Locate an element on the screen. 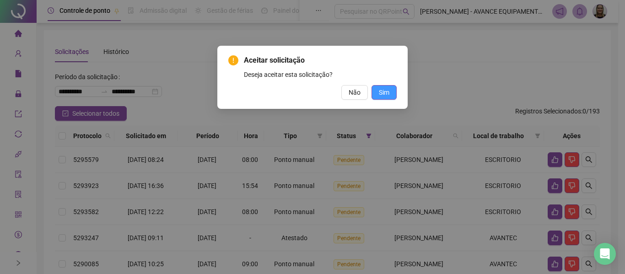 The height and width of the screenshot is (274, 625). div: Open Intercom Messenger is located at coordinates (605, 254).